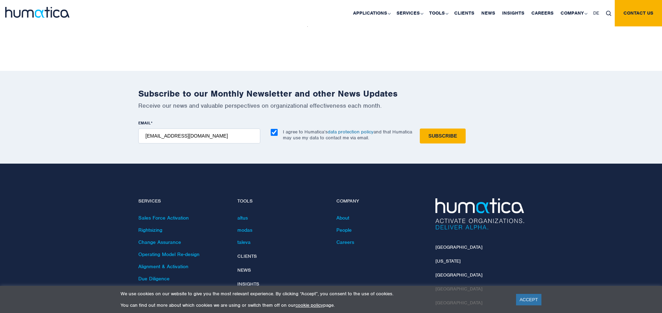 The image size is (662, 313). I want to click on a: ACCEPT, so click(529, 300).